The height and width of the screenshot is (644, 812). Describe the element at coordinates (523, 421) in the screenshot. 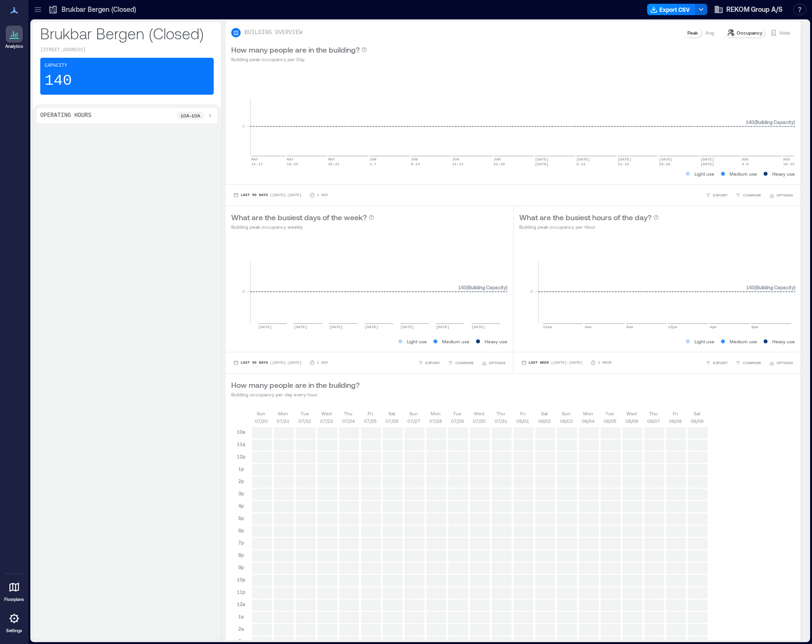

I see `p: 08/01` at that location.